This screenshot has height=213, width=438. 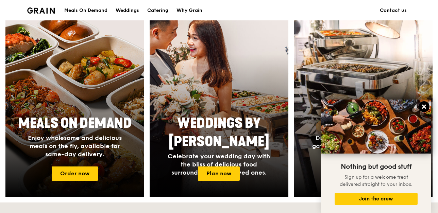 What do you see at coordinates (219, 174) in the screenshot?
I see `a: Plan now` at bounding box center [219, 174].